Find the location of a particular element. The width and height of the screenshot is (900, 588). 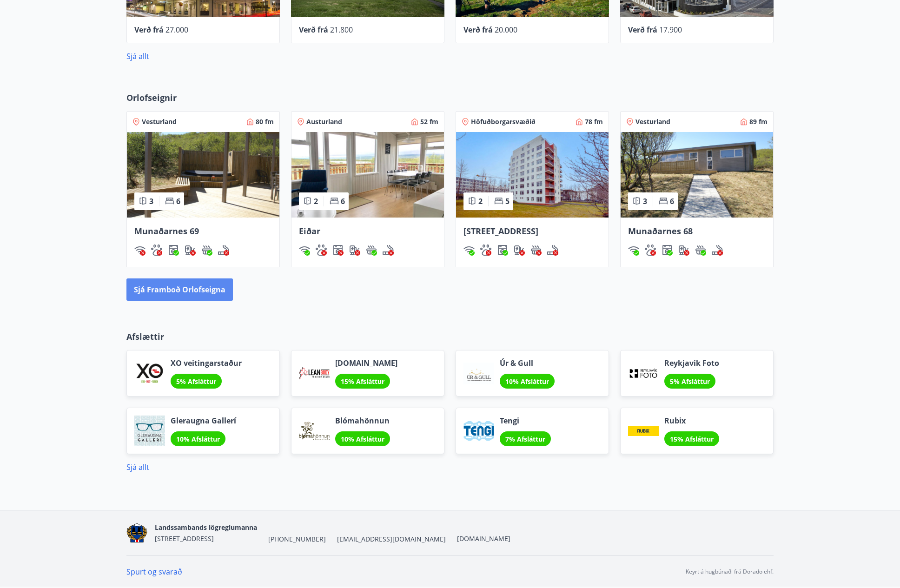

span: Austurland is located at coordinates (324, 122).